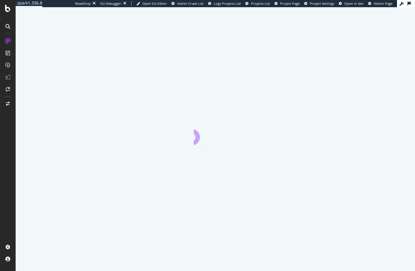 This screenshot has width=415, height=271. What do you see at coordinates (383, 3) in the screenshot?
I see `span: Admin Page` at bounding box center [383, 3].